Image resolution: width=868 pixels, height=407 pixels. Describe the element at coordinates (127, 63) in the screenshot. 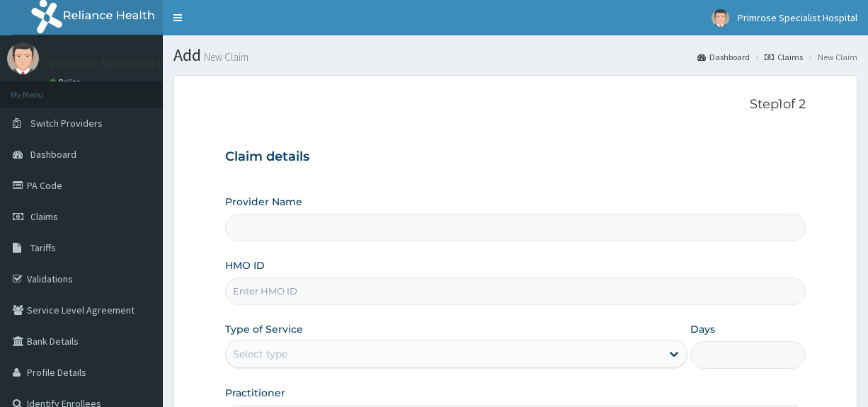

I see `p: Primrose Specialist Hospital` at that location.